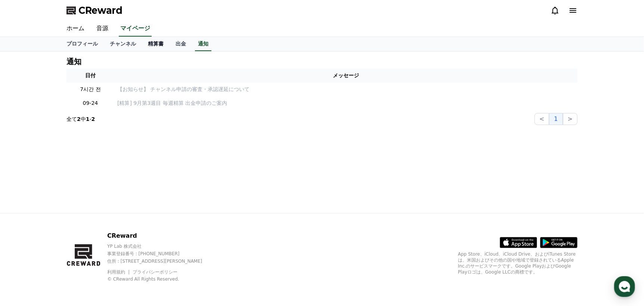 This screenshot has height=306, width=644. Describe the element at coordinates (156, 44) in the screenshot. I see `a: 精算書` at that location.